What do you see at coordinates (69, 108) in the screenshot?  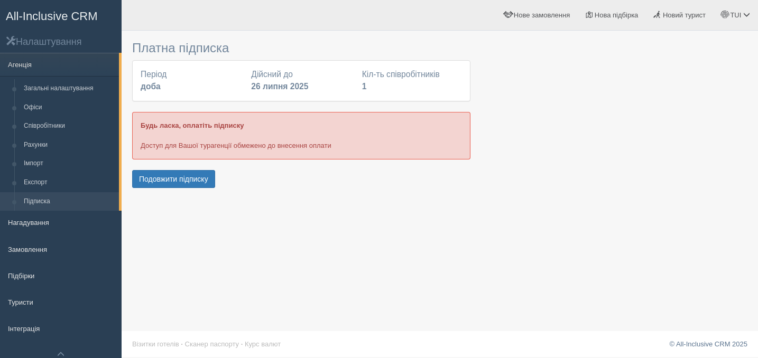 I see `a: Офіси` at bounding box center [69, 108].